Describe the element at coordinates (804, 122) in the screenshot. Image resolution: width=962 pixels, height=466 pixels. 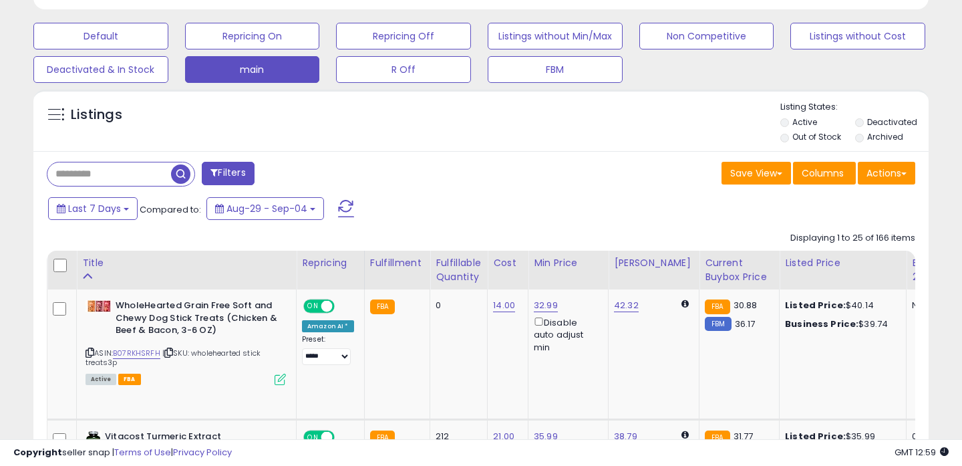
I see `label: Active` at that location.